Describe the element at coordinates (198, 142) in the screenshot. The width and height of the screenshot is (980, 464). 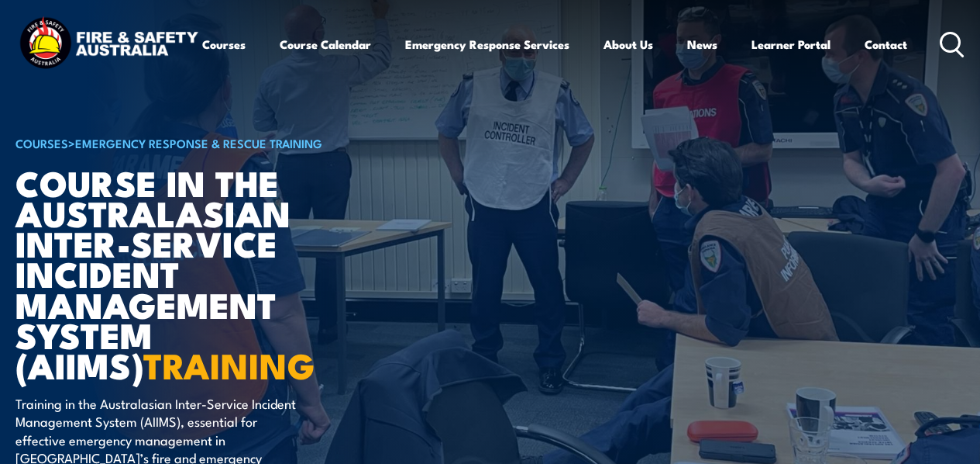
I see `a: Emergency Response & Rescue Training` at that location.